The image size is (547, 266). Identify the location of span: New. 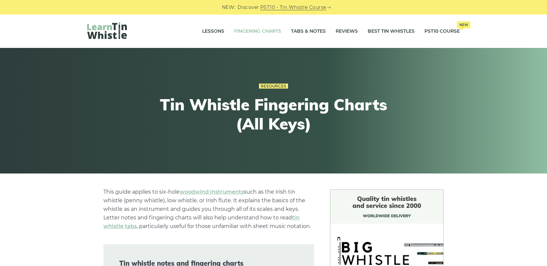
(464, 25).